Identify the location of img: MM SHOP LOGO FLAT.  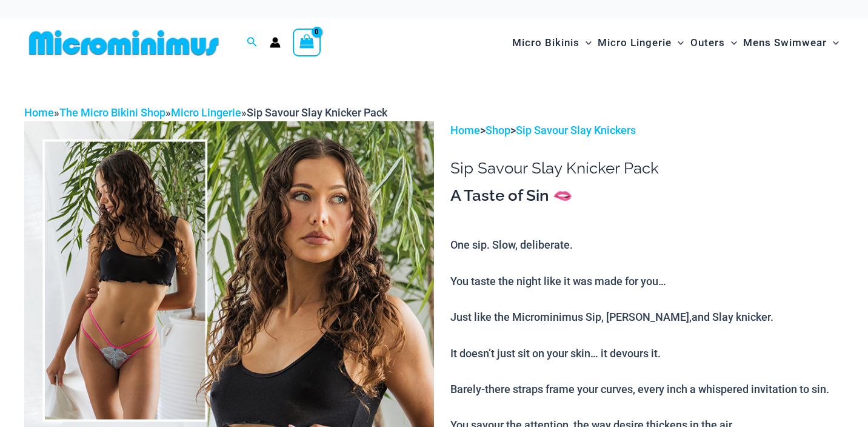
(123, 42).